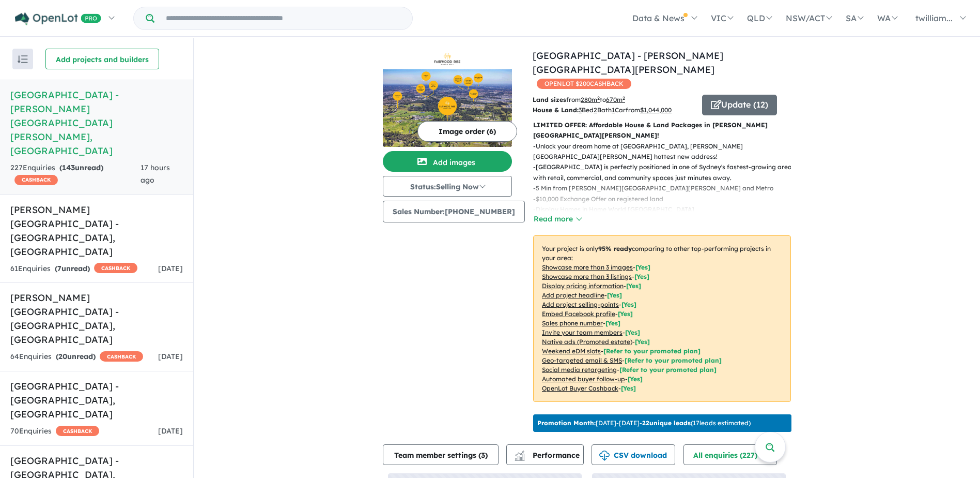 The height and width of the screenshot is (478, 980). Describe the element at coordinates (584, 378) in the screenshot. I see `u: Automated buyer follow-up` at that location.